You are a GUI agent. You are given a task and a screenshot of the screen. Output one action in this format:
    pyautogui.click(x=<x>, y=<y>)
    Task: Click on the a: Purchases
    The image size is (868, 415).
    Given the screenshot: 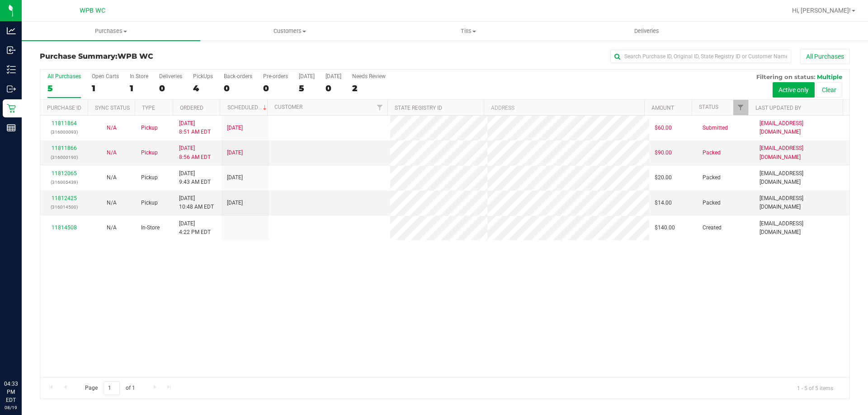 What is the action you would take?
    pyautogui.click(x=111, y=31)
    